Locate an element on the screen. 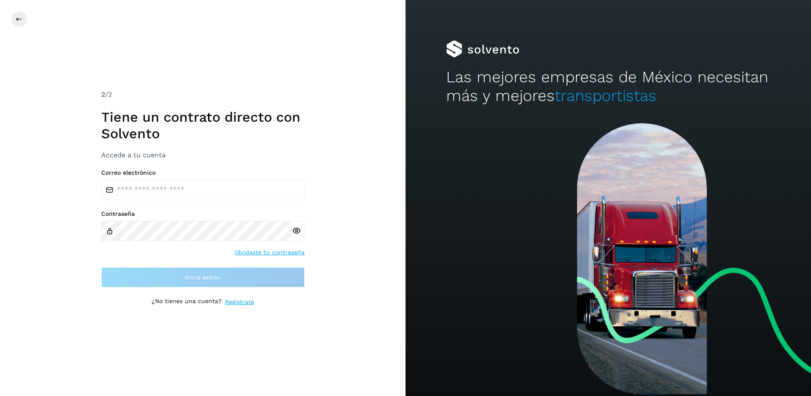 The height and width of the screenshot is (396, 811). label: Contraseña is located at coordinates (203, 214).